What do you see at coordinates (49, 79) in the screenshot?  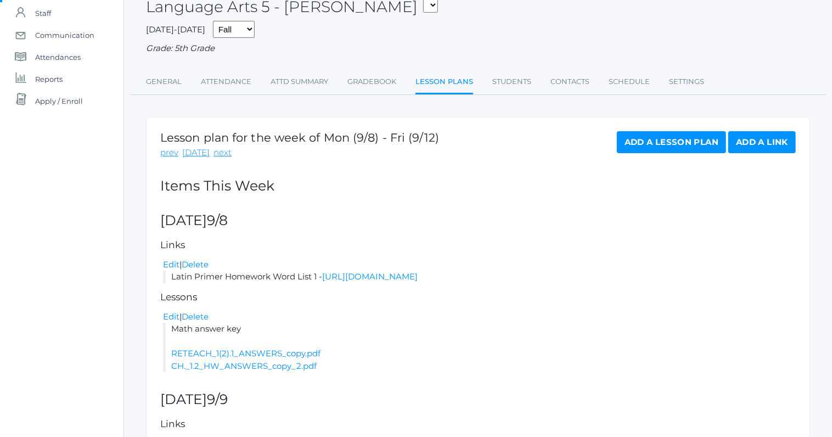 I see `span: Reports` at bounding box center [49, 79].